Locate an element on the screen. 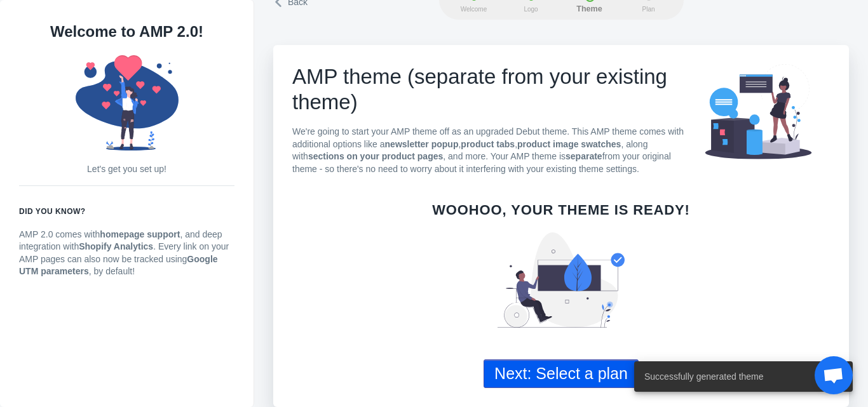  h6: Woohoo, your theme is ready! is located at coordinates (561, 211).